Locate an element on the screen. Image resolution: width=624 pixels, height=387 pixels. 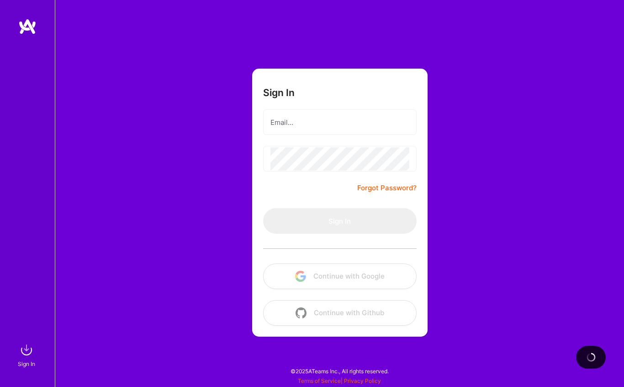
input: Email... is located at coordinates (340, 122).